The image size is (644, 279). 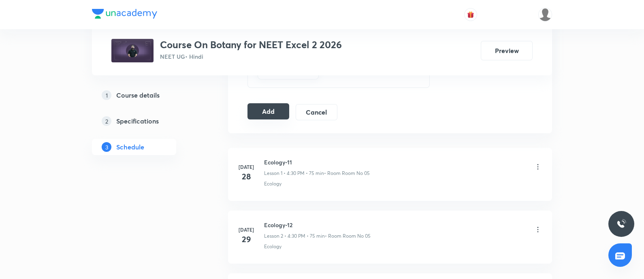 What do you see at coordinates (268, 111) in the screenshot?
I see `button: Add` at bounding box center [268, 111].